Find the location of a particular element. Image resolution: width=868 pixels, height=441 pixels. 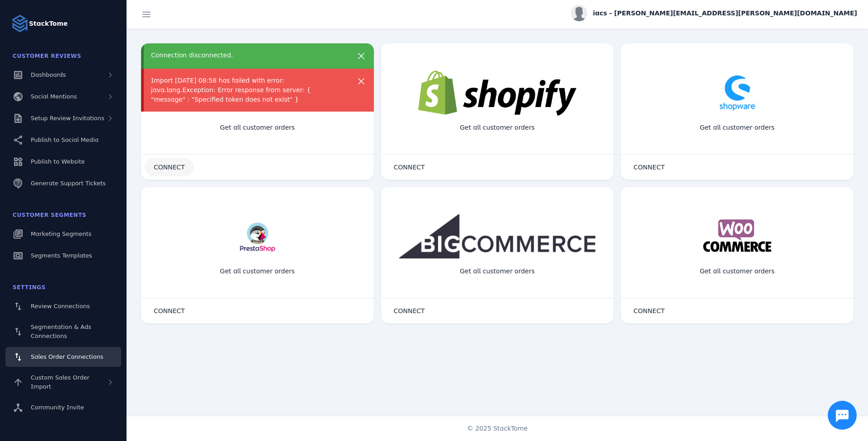

a: Publish to Social Media is located at coordinates (63, 140).